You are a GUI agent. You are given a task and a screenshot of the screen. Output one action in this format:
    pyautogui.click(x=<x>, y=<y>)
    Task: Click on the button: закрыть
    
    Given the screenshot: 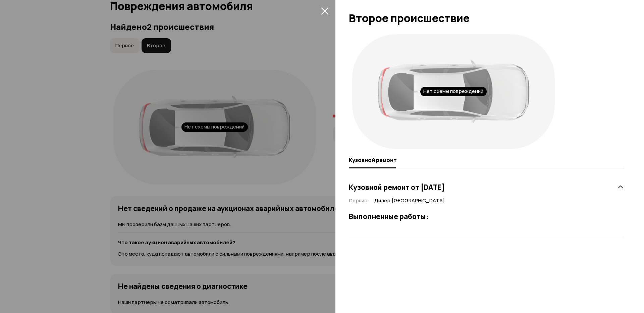 What is the action you would take?
    pyautogui.click(x=325, y=11)
    